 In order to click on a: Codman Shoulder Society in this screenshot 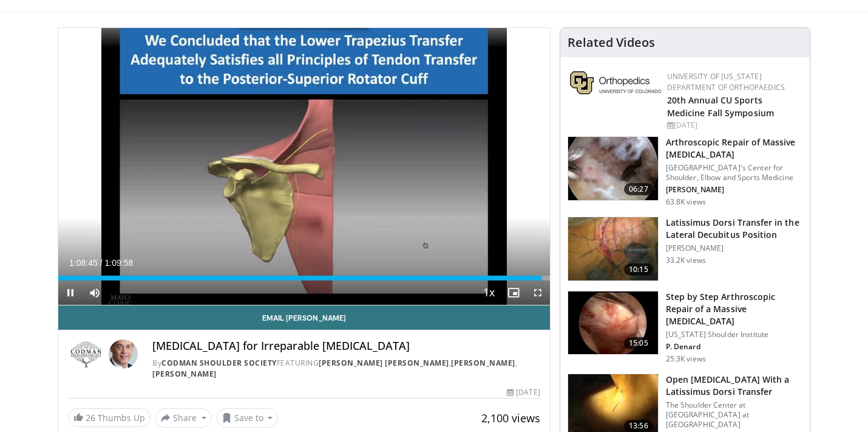, I will do `click(219, 362)`.